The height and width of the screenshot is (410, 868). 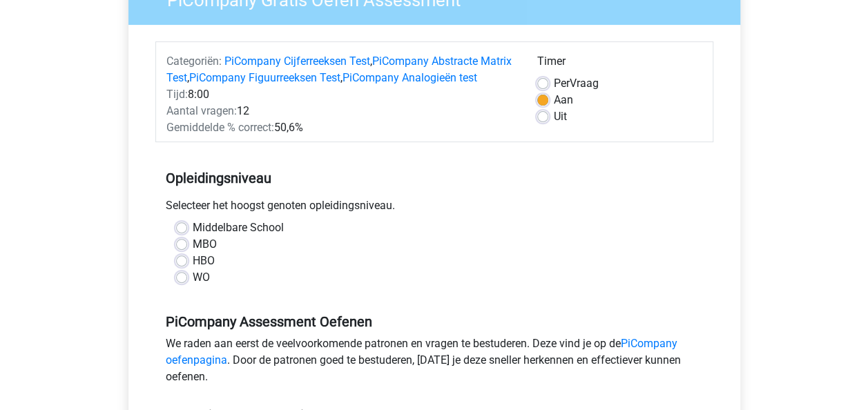 I want to click on div: We raden aan eerst de veelvoorkomende patronen en vragen te bestuderen. Deze vind je op de . Door..., so click(x=434, y=363).